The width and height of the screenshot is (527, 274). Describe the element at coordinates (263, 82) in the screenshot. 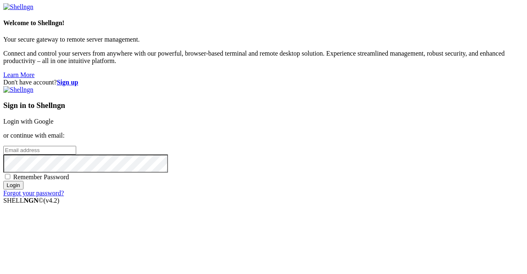

I see `div: Don't have account?` at that location.